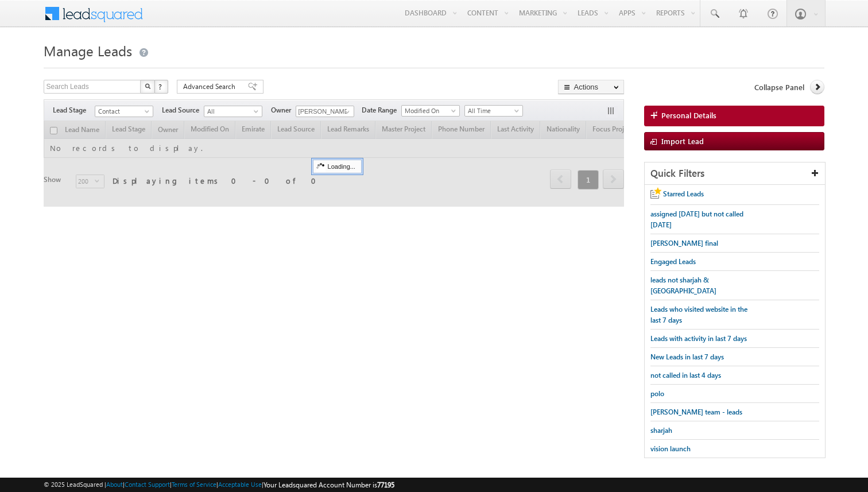  Describe the element at coordinates (329, 485) in the screenshot. I see `span: Your Leadsquared Account Number is` at that location.